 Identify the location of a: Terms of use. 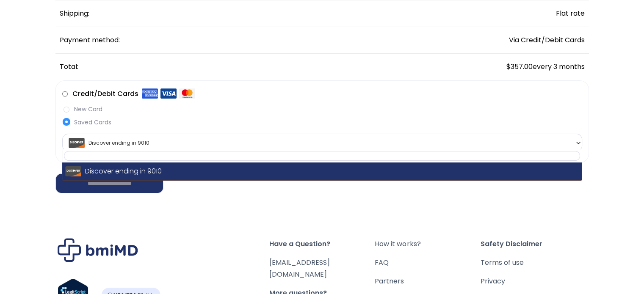
(534, 263).